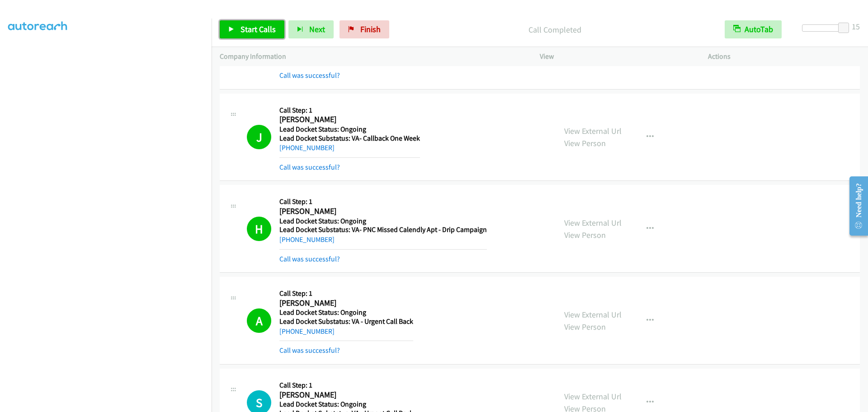  What do you see at coordinates (252, 29) in the screenshot?
I see `a: Start Calls` at bounding box center [252, 29].